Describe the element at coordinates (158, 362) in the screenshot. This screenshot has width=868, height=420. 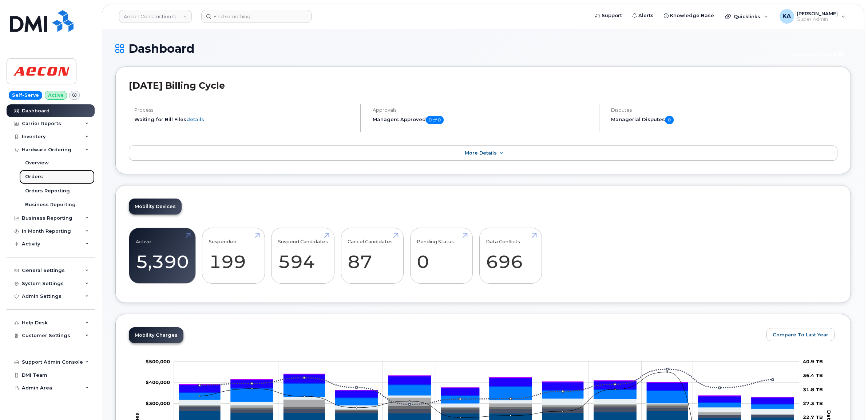
I see `tspan: $500,000` at that location.